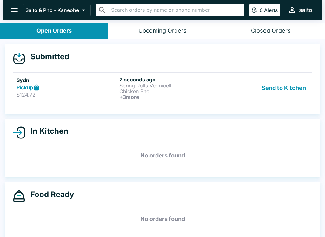 Image resolution: width=325 pixels, height=237 pixels. I want to click on h6: 2 seconds ago, so click(169, 80).